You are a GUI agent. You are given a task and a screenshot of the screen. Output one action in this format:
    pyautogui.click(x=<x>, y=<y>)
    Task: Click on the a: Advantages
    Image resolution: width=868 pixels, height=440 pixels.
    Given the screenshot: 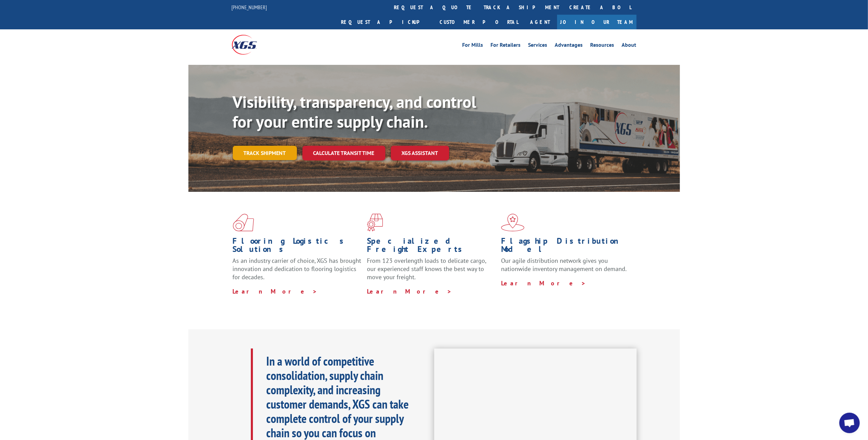 What is the action you would take?
    pyautogui.click(x=569, y=46)
    